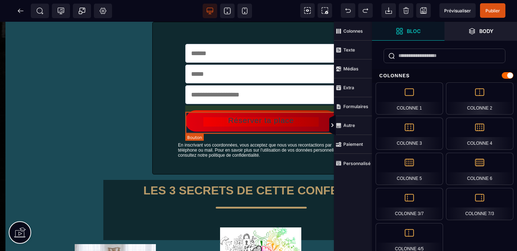  What do you see at coordinates (423, 11) in the screenshot?
I see `span: Enregistrer` at bounding box center [423, 11].